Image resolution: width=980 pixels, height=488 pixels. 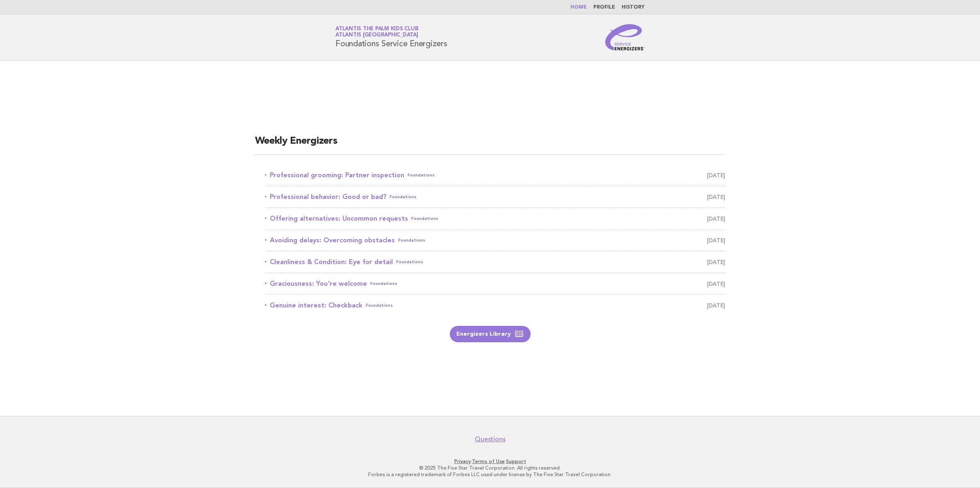 What do you see at coordinates (490, 334) in the screenshot?
I see `a: Energizers Library` at bounding box center [490, 334].